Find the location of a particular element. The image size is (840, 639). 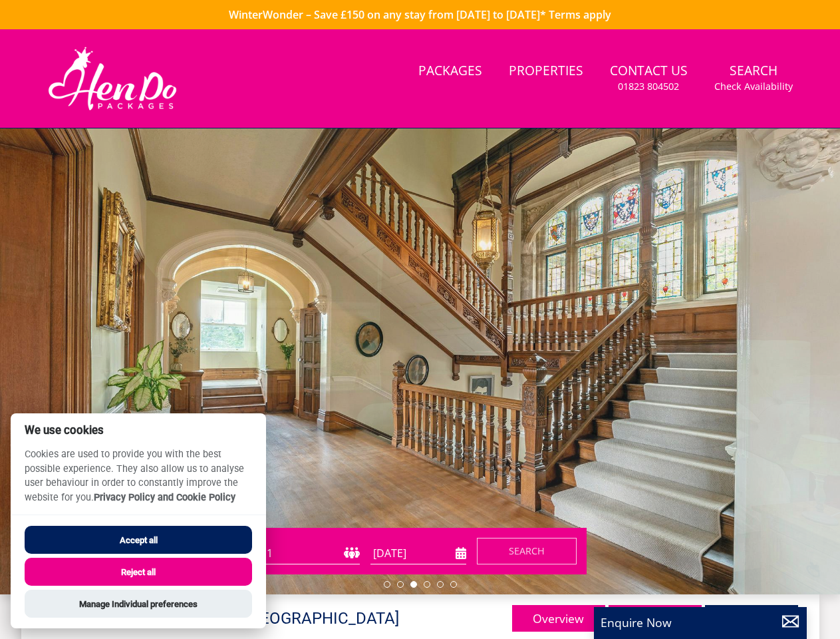

h2: We use cookies is located at coordinates (138, 430).